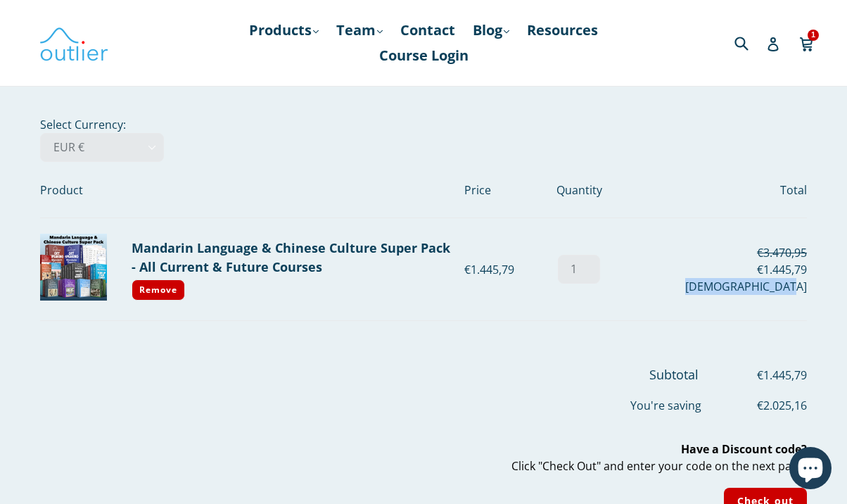  What do you see at coordinates (252, 190) in the screenshot?
I see `th: Product` at bounding box center [252, 190].